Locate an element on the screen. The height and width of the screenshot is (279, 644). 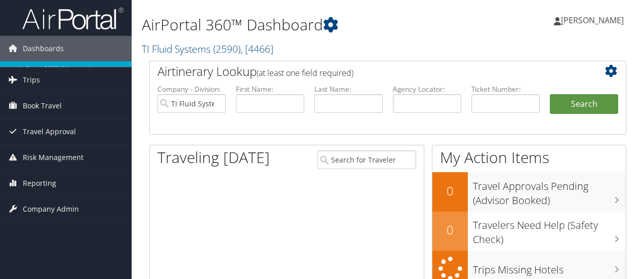
span: Company Admin is located at coordinates (51, 209).